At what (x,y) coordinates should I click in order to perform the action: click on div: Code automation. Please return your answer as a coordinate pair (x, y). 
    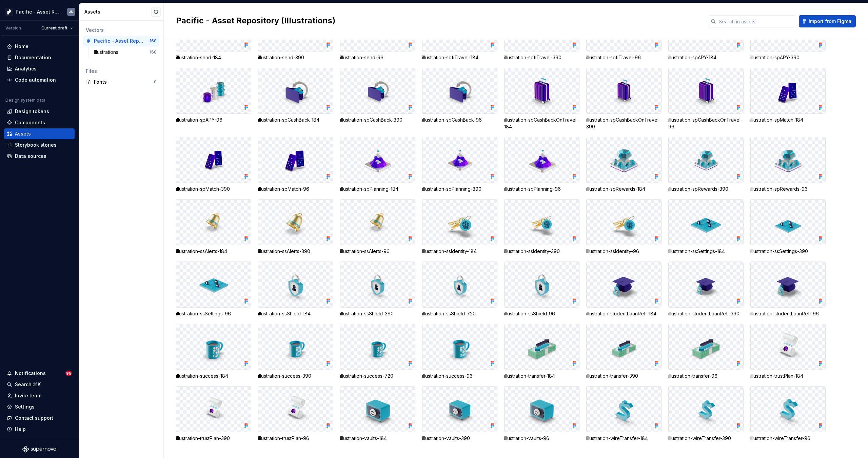
    Looking at the image, I should click on (36, 80).